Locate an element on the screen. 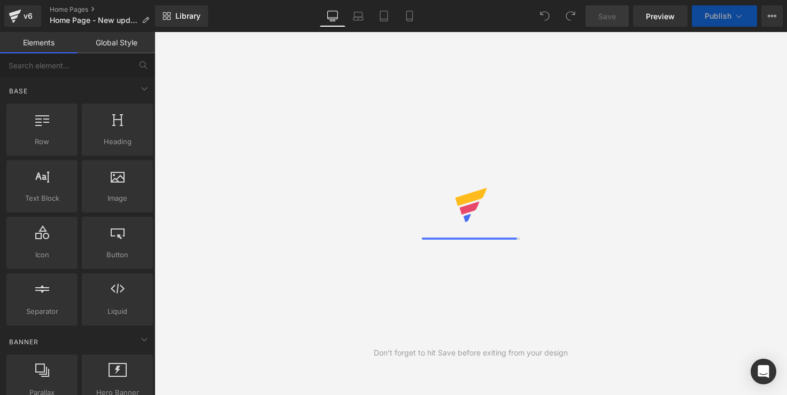  span: Image is located at coordinates (117, 198).